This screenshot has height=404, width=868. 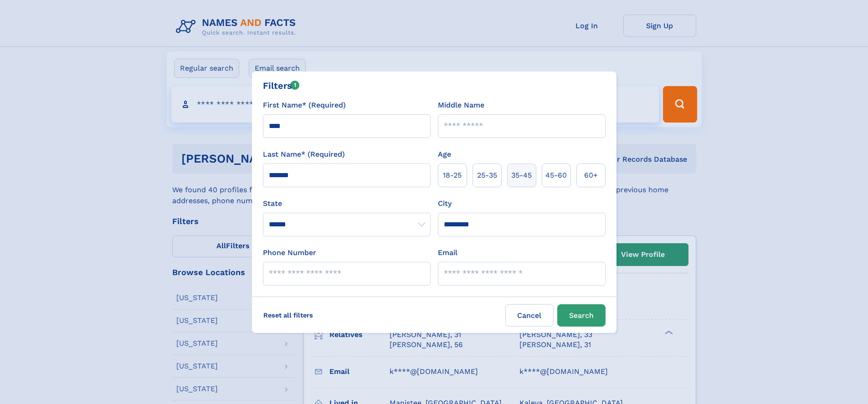 What do you see at coordinates (304, 155) in the screenshot?
I see `label: Last Name* (Required)` at bounding box center [304, 155].